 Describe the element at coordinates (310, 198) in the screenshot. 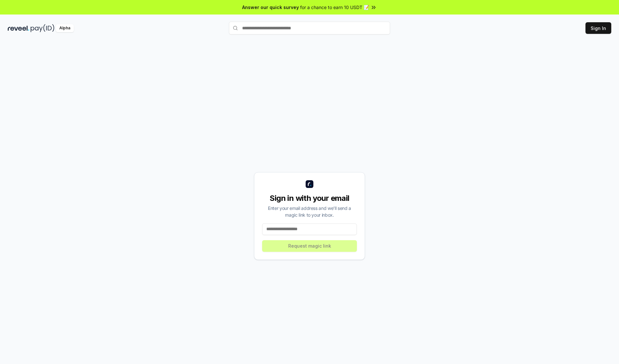

I see `div: Sign in with your email` at that location.